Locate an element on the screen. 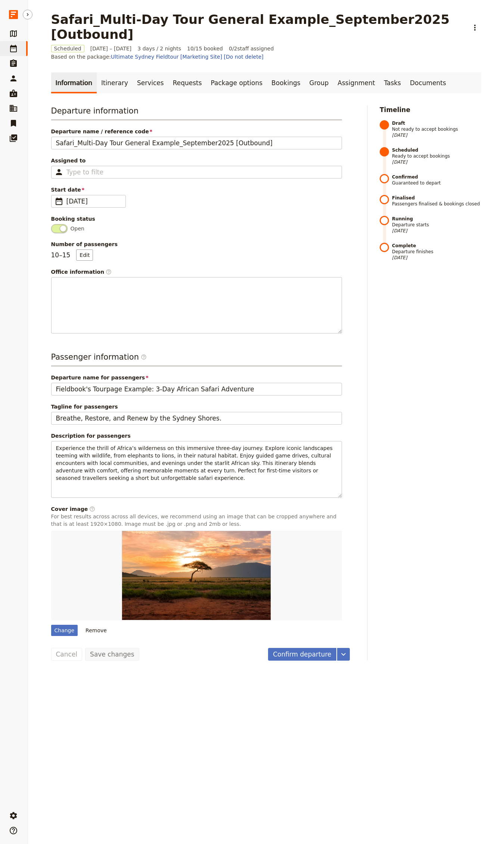 The height and width of the screenshot is (844, 504). strong: Confirmed is located at coordinates (436, 177).